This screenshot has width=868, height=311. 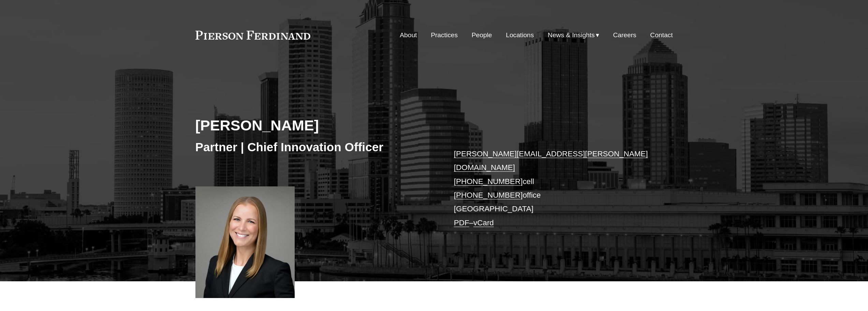 What do you see at coordinates (624, 35) in the screenshot?
I see `a: Careers` at bounding box center [624, 35].